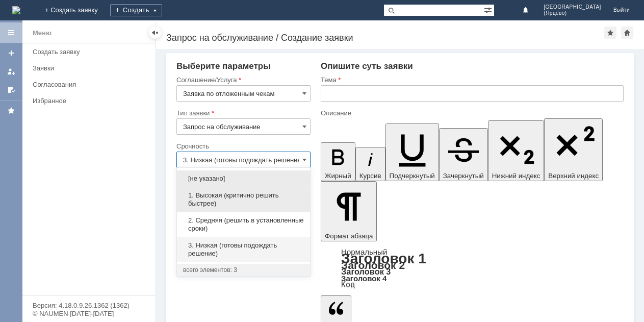  I want to click on span: Нижний индекс, so click(516, 175).